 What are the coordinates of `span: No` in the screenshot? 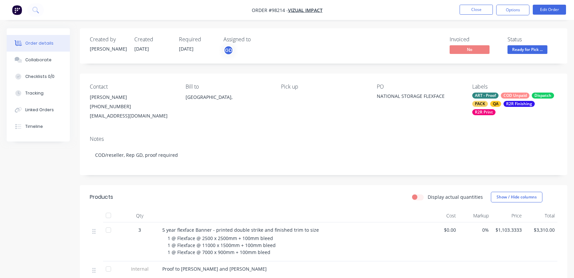 It's located at (469, 49).